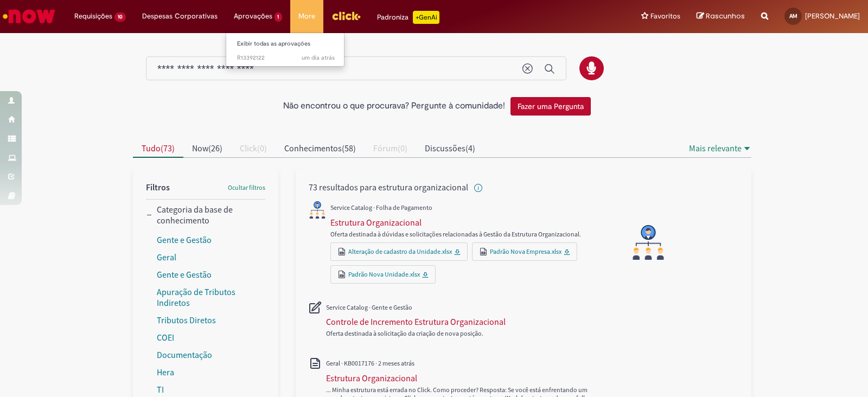  What do you see at coordinates (278, 17) in the screenshot?
I see `span: 1` at bounding box center [278, 17].